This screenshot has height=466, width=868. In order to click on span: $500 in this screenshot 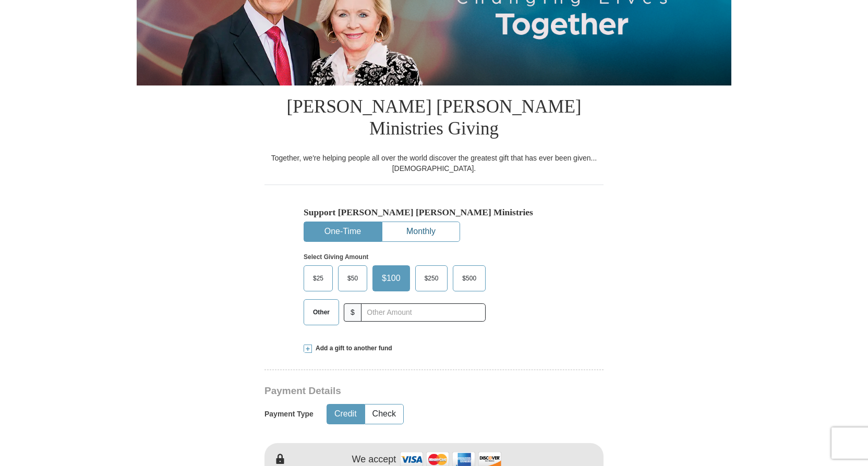, I will do `click(469, 278)`.